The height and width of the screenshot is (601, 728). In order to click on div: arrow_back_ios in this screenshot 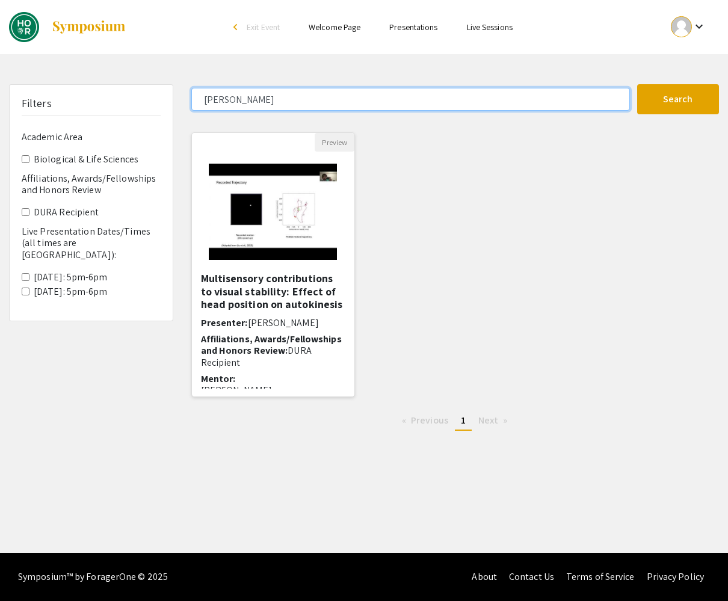, I will do `click(237, 27)`.